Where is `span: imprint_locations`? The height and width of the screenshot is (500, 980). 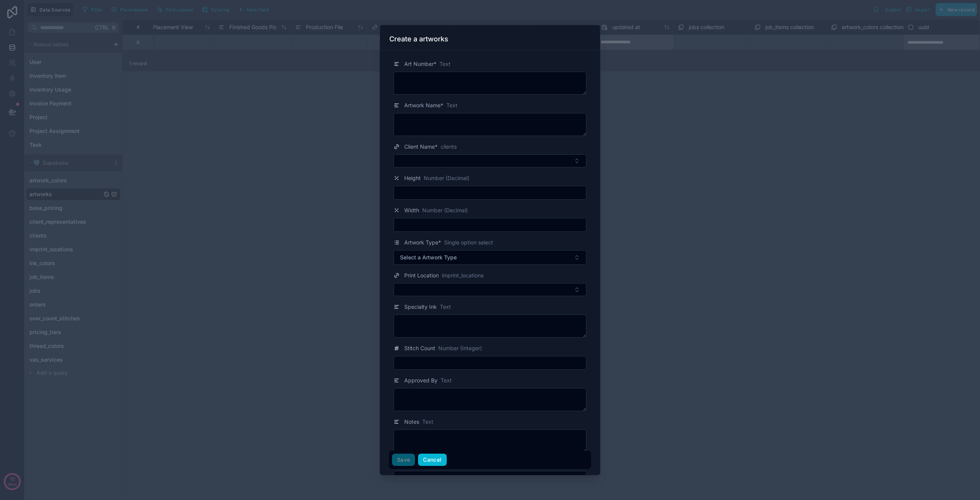
span: imprint_locations is located at coordinates (463, 275).